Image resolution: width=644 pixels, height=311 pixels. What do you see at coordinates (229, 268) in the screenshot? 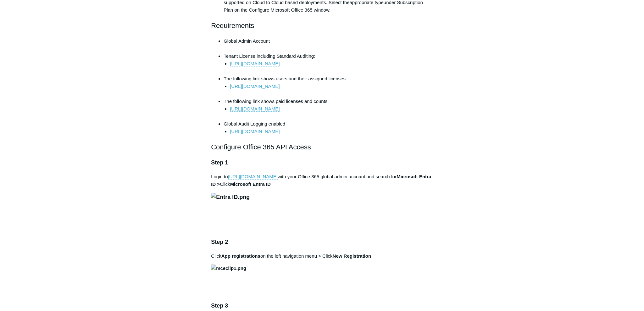
I see `img: mceclip1.png` at bounding box center [229, 268].